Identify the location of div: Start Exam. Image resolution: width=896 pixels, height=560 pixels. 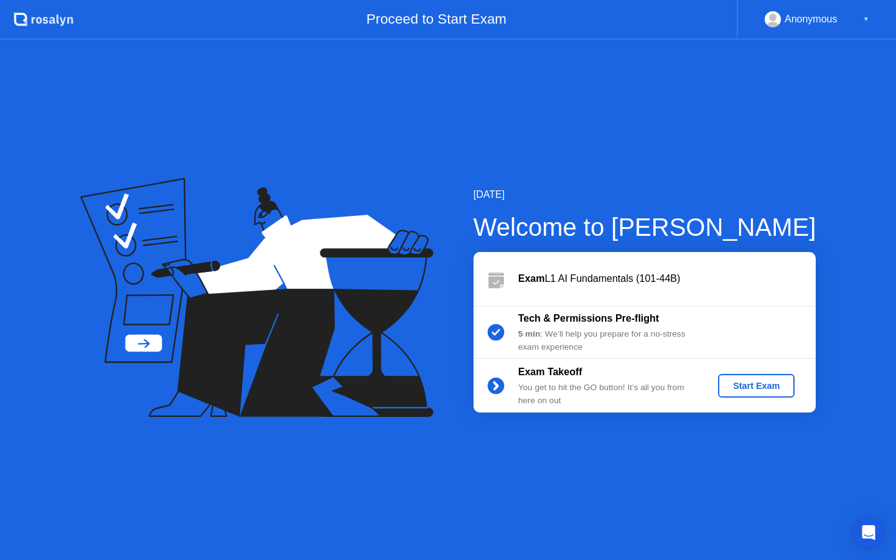
(756, 386).